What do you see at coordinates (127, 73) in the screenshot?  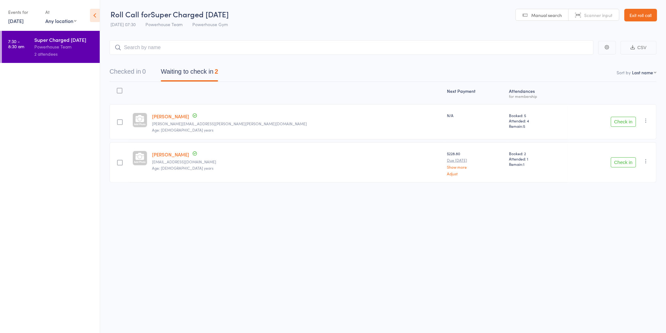 I see `button: Checked in0` at bounding box center [127, 73].